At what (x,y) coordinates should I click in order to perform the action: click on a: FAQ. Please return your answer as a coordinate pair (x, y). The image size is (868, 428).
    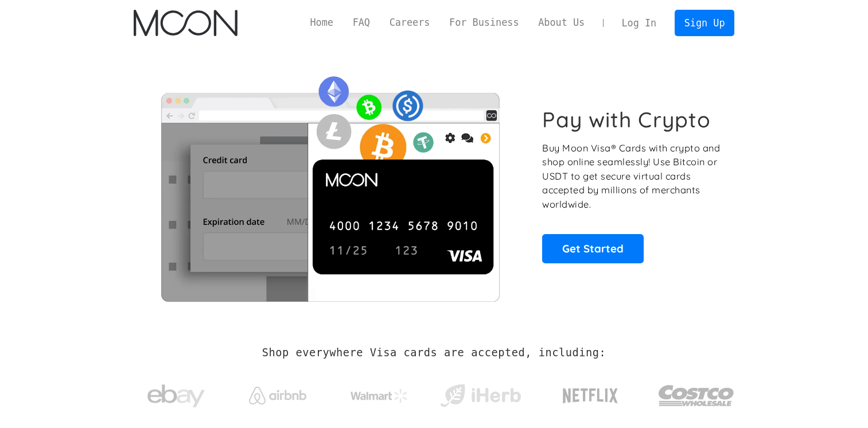
    Looking at the image, I should click on (362, 23).